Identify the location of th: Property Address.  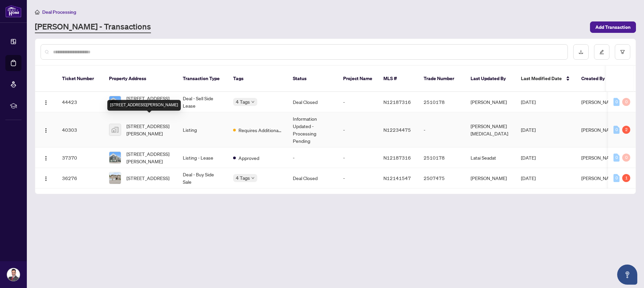
(140, 79).